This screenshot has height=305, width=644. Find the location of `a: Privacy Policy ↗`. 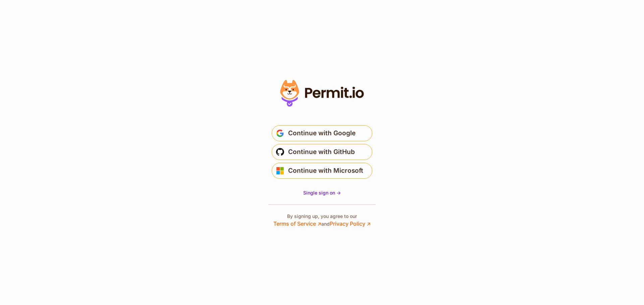

a: Privacy Policy ↗ is located at coordinates (351, 224).